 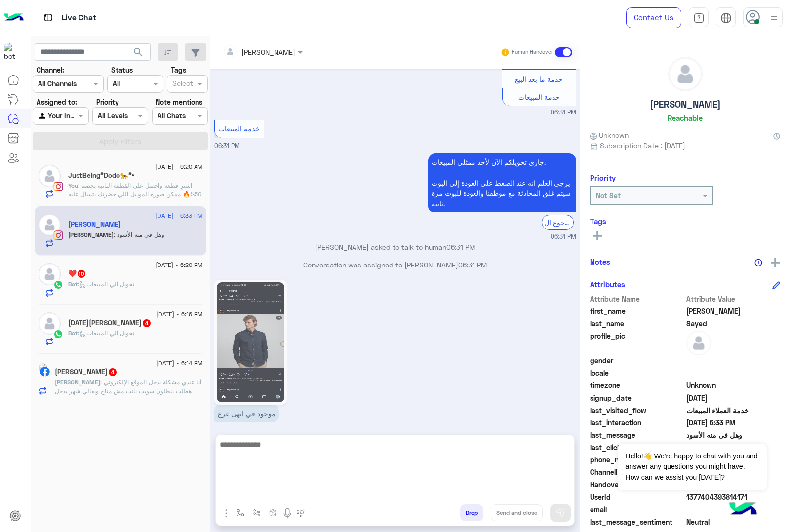 I want to click on h6: Attributes, so click(x=607, y=285).